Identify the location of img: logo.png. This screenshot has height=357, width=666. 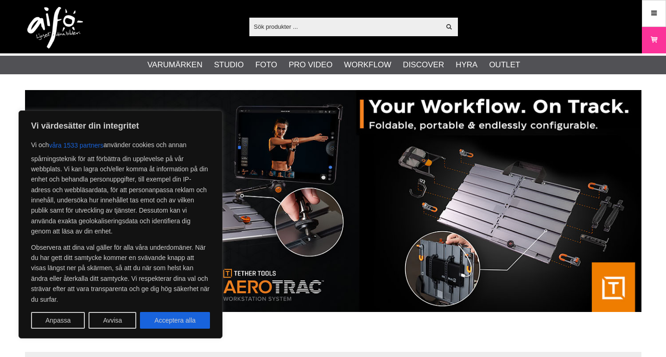
(55, 28).